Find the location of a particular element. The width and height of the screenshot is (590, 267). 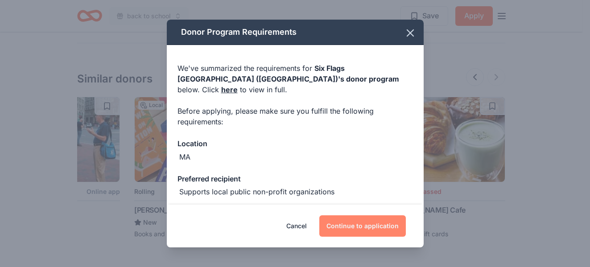

div: Location is located at coordinates (295, 144).